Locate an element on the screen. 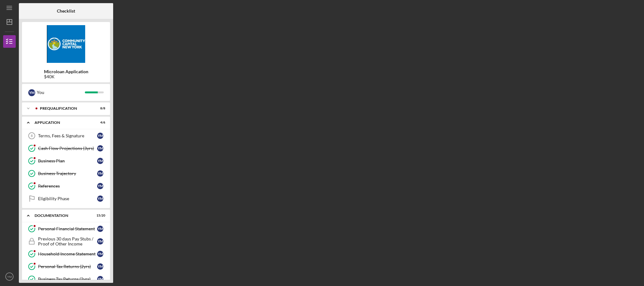 Image resolution: width=644 pixels, height=286 pixels. div: Personal Tax Returns (2yrs) is located at coordinates (68, 267).